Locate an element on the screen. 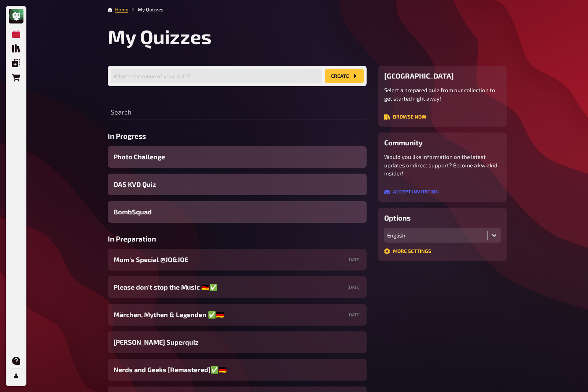 Image resolution: width=588 pixels, height=392 pixels. p: Would you like information on the latest updates or direct support? Become a kwizkid insider! is located at coordinates (443, 165).